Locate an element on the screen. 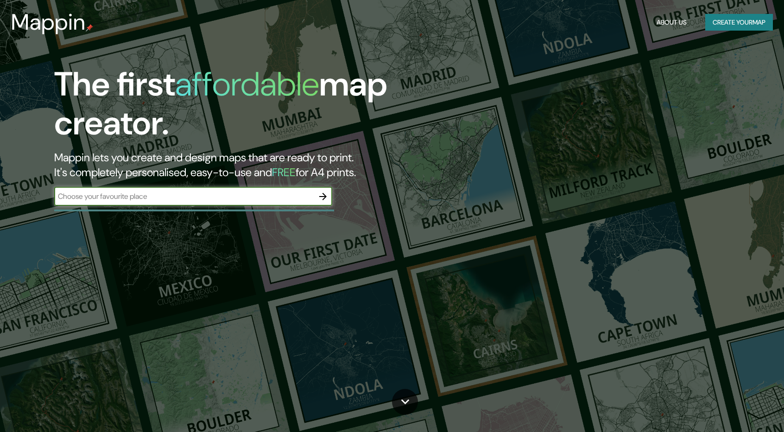 This screenshot has height=432, width=784. button: Create yourmap is located at coordinates (739, 22).